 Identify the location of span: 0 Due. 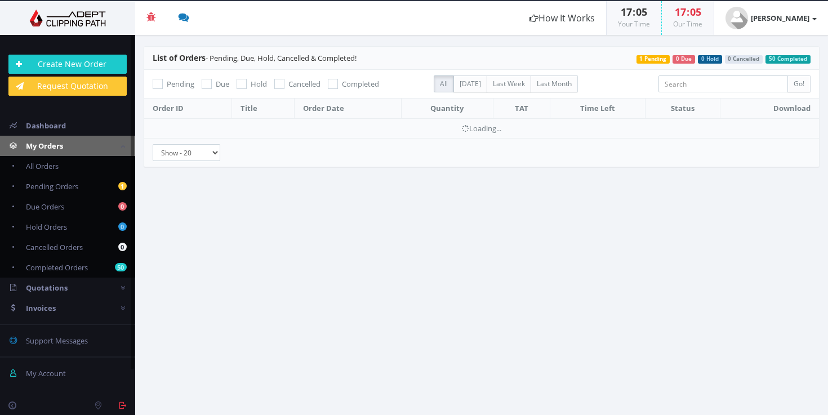
(684, 59).